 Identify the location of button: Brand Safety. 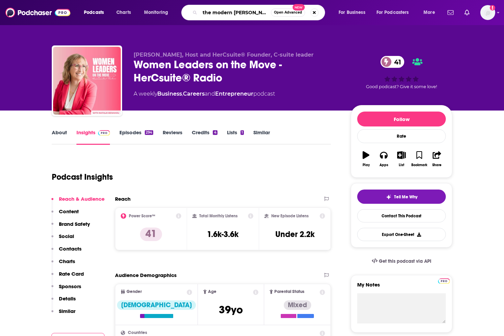
(71, 227).